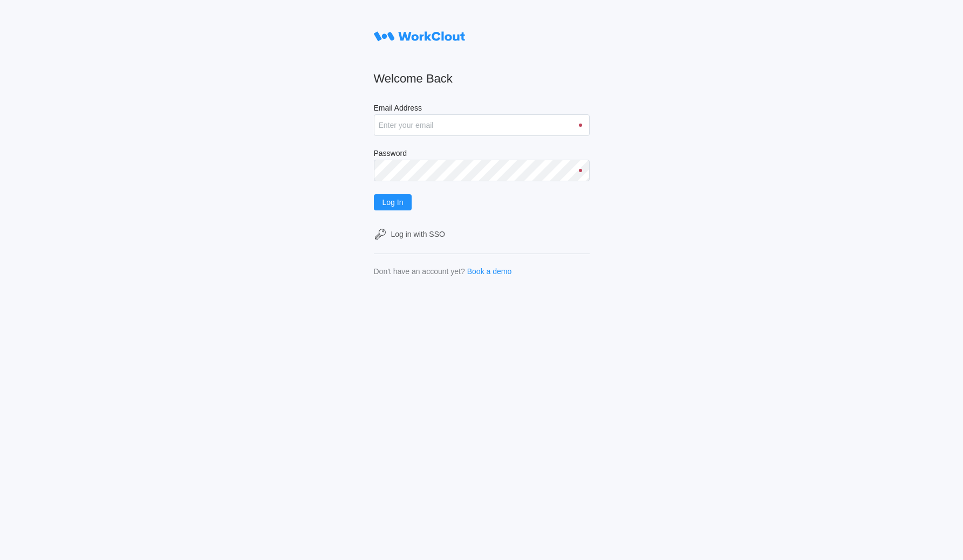  Describe the element at coordinates (393, 203) in the screenshot. I see `span: Log In` at that location.